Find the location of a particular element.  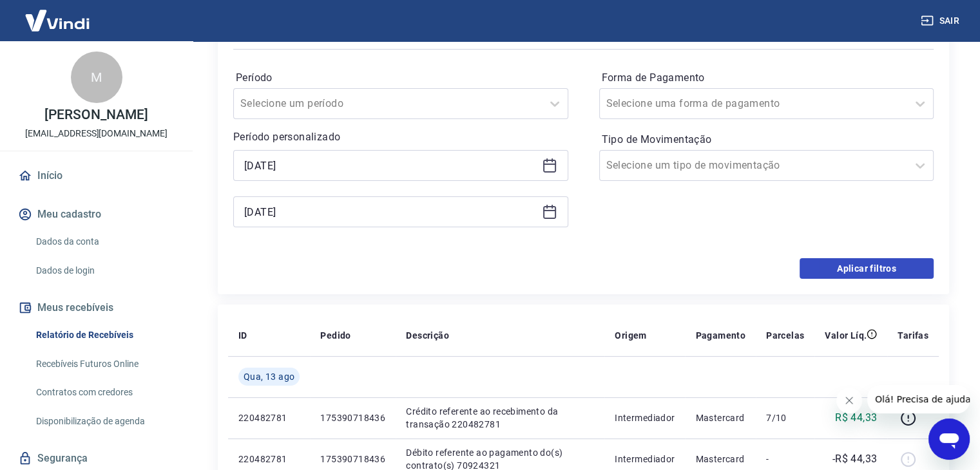

p: 7/10 is located at coordinates (785, 418).